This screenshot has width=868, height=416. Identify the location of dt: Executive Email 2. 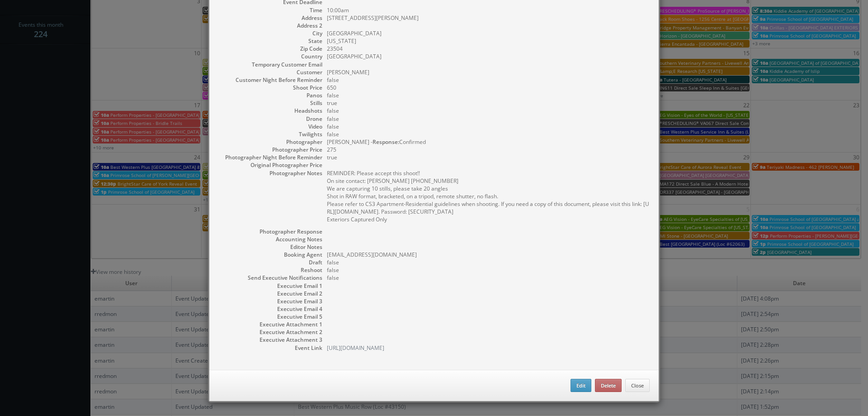
(270, 293).